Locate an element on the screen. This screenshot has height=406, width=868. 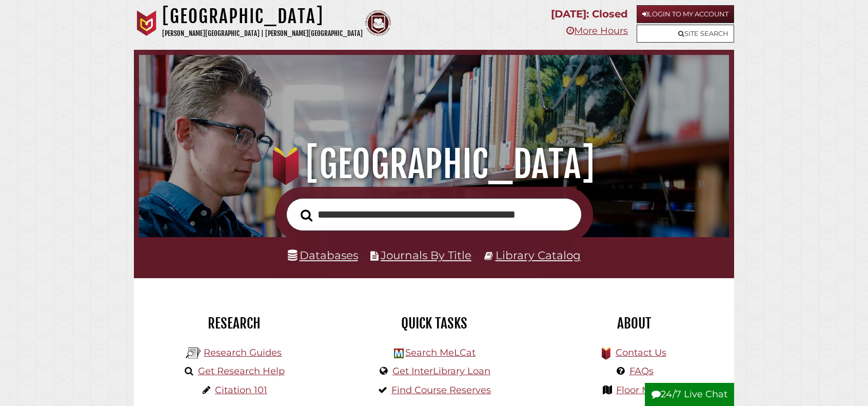
i: Search is located at coordinates (306, 215).